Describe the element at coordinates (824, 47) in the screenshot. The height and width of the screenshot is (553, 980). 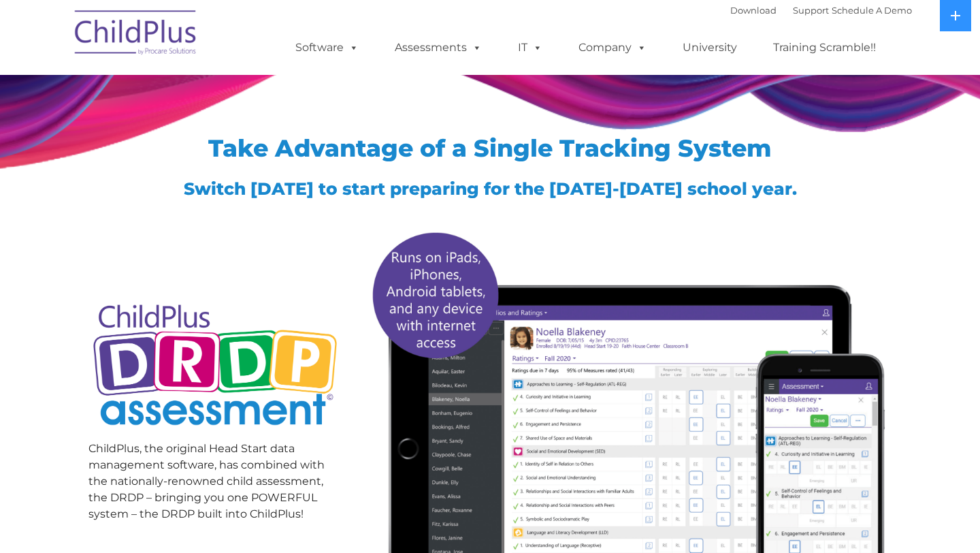
I see `a: Training Scramble!!` at that location.